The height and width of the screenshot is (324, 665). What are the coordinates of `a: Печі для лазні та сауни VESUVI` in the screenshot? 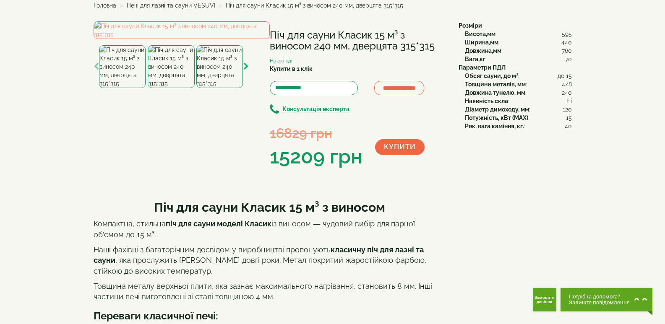 It's located at (171, 5).